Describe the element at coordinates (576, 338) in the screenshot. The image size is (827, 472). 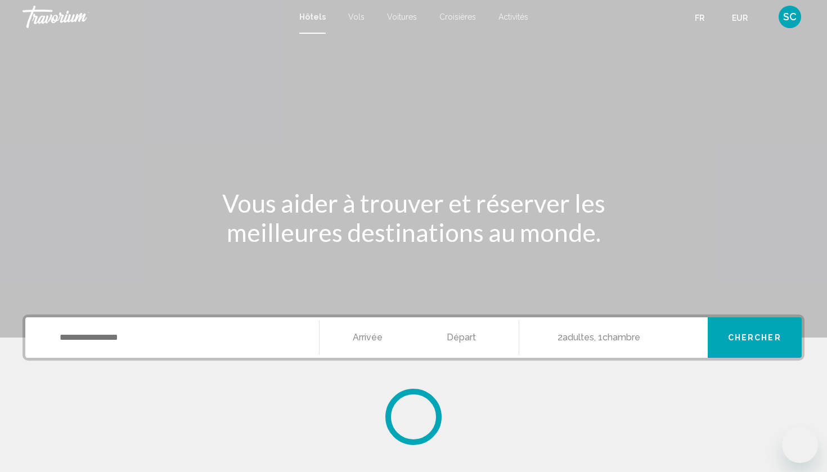
I see `span: 2` at that location.